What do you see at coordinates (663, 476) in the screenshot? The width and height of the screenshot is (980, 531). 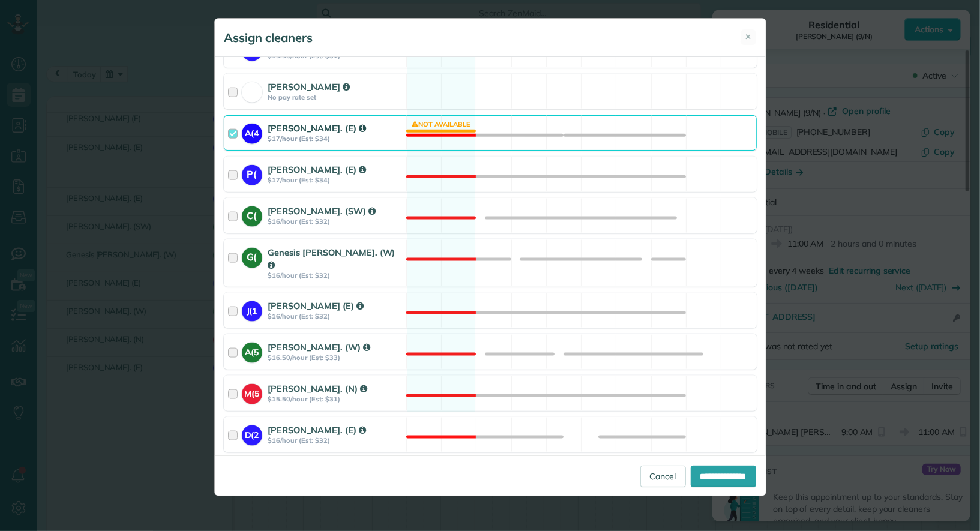 I see `a: Cancel` at bounding box center [663, 476].